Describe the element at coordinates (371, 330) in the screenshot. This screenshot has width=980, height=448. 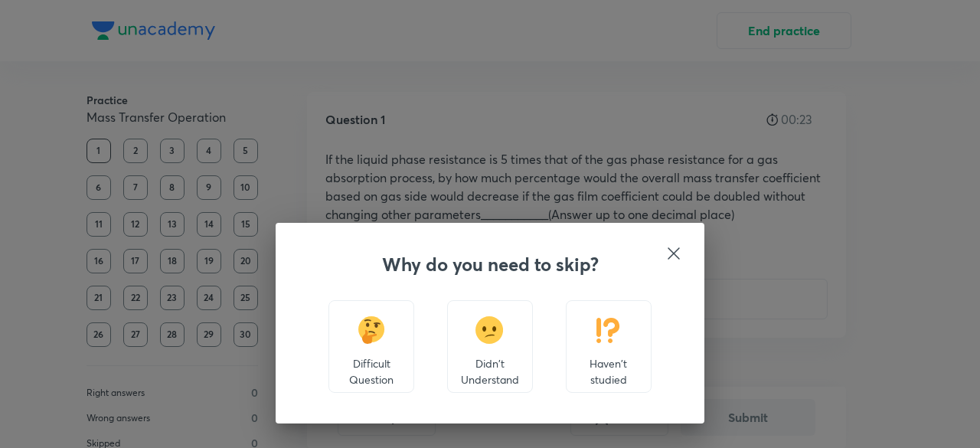
I see `img: Difficult Question` at that location.